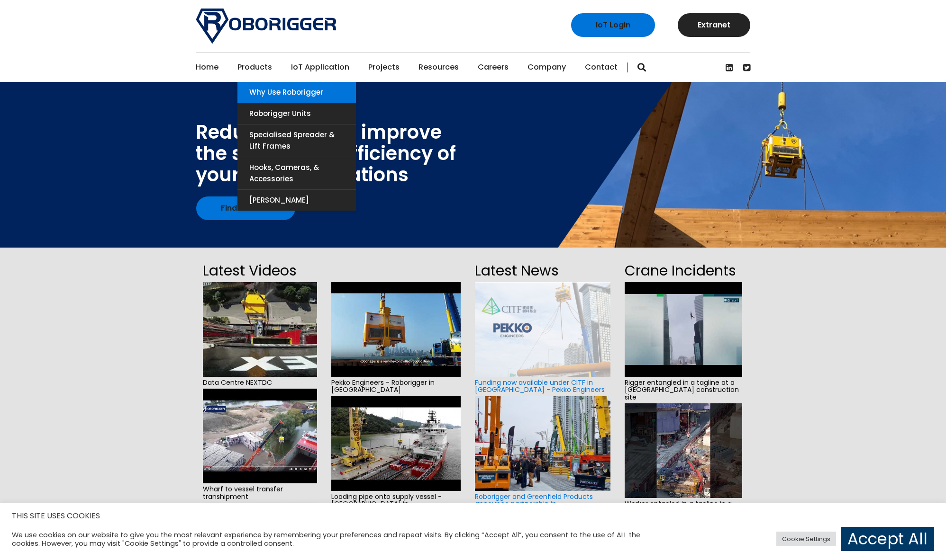  I want to click on a: Company, so click(546, 67).